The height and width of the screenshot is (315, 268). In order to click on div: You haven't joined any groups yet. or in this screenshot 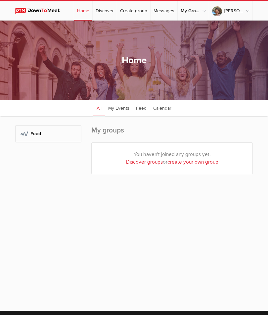, I will do `click(172, 158)`.